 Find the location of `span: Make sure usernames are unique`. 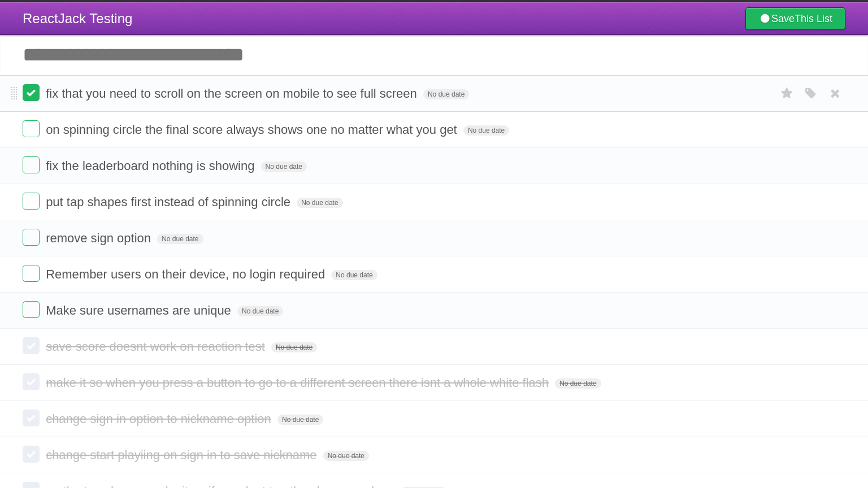

span: Make sure usernames are unique is located at coordinates (140, 310).